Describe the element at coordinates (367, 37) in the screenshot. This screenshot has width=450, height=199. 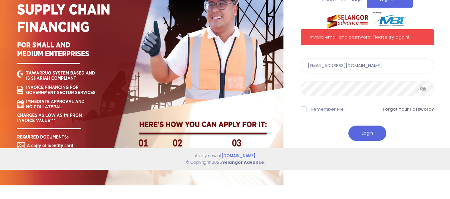
I see `div: Invalid email and password. Please try again!` at that location.